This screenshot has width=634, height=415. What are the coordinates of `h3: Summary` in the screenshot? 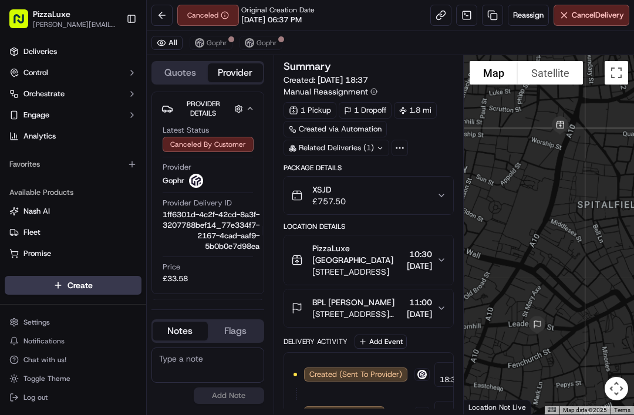 It's located at (307, 66).